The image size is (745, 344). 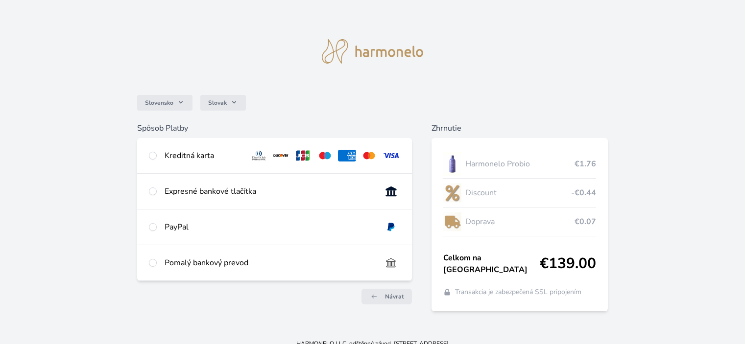 I want to click on span: Harmonelo Probio, so click(x=520, y=164).